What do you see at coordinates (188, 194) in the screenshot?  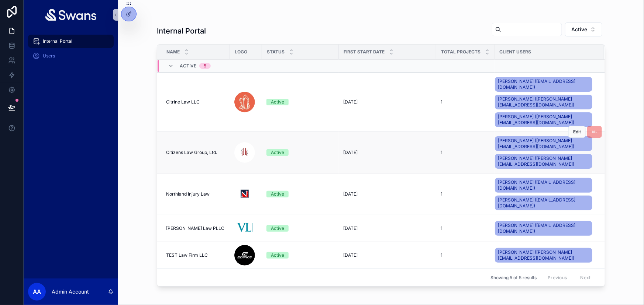 I see `span: Northland Injury Law` at bounding box center [188, 194].